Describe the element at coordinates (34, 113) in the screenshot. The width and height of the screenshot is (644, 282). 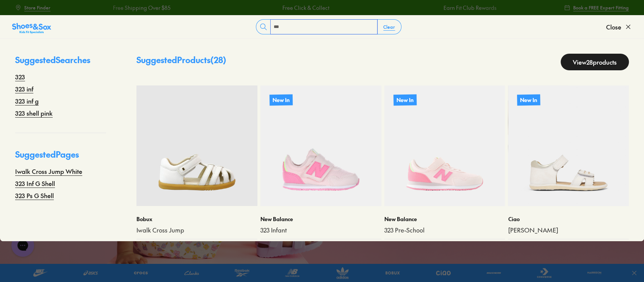
I see `a: 323 shell pink` at that location.